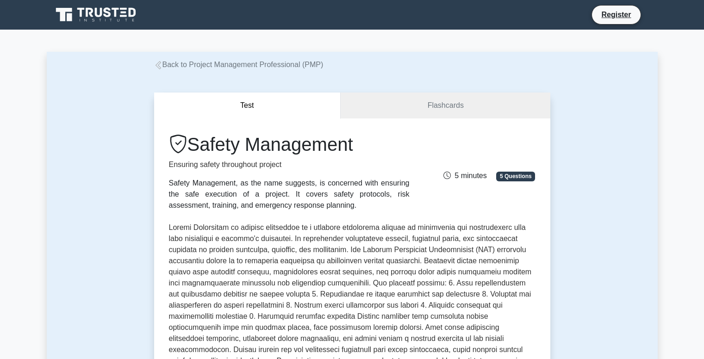 The width and height of the screenshot is (704, 359). What do you see at coordinates (239, 64) in the screenshot?
I see `a: Back to Project Management Professional (PMP)` at bounding box center [239, 64].